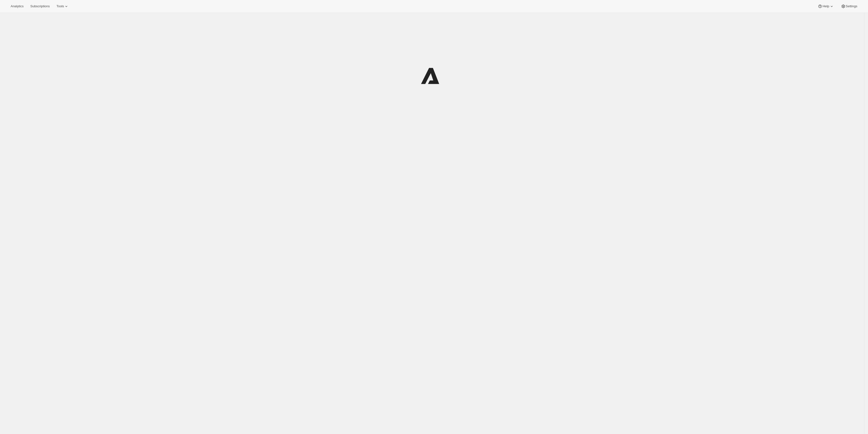 Image resolution: width=868 pixels, height=434 pixels. What do you see at coordinates (40, 6) in the screenshot?
I see `span: Subscriptions` at bounding box center [40, 6].